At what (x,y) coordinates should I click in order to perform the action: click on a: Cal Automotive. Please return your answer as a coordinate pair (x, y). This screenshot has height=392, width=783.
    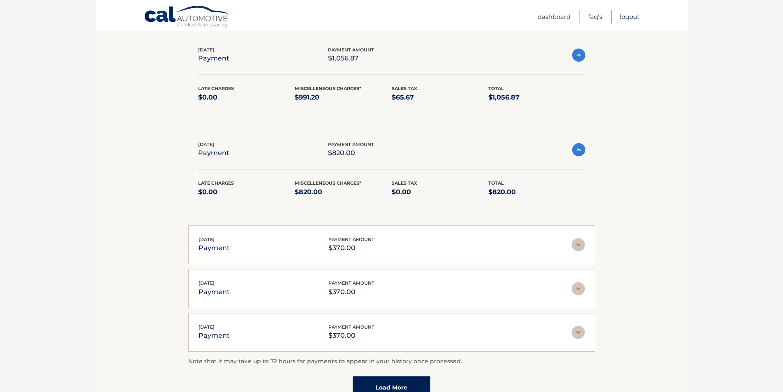
    Looking at the image, I should click on (187, 17).